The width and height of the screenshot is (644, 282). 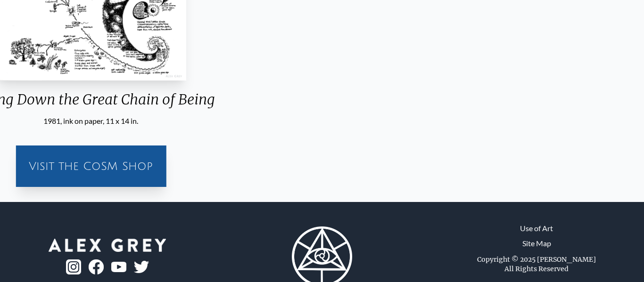 I want to click on a: Site Map, so click(x=537, y=243).